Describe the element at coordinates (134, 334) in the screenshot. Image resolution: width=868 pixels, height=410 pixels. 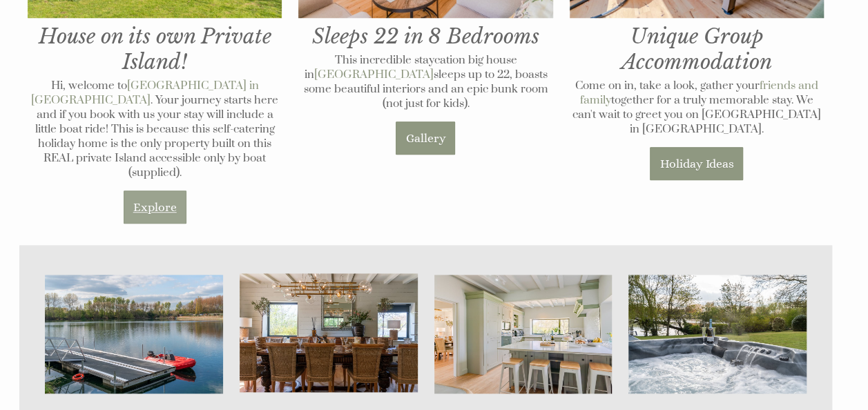
I see `img: The Jetty at The Island in Oxfordshire` at that location.